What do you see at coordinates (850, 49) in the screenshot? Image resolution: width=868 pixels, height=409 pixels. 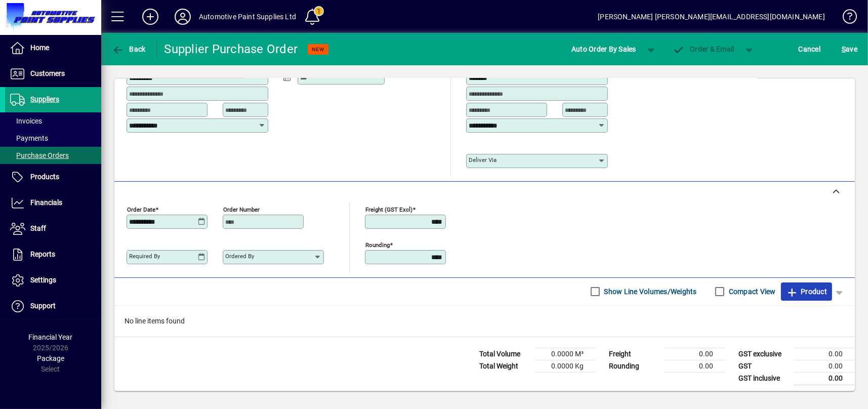 I see `button: Save` at bounding box center [850, 49].